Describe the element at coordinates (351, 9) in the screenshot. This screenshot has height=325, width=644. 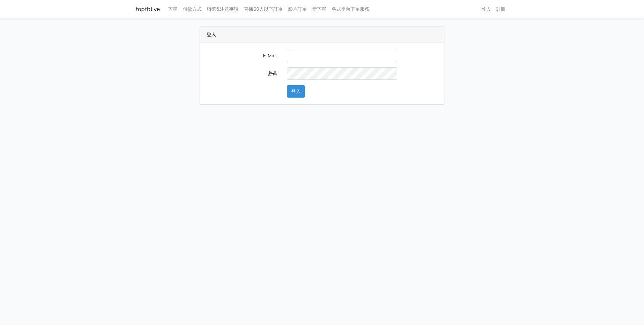
I see `a: 各式平台下單服務` at that location.